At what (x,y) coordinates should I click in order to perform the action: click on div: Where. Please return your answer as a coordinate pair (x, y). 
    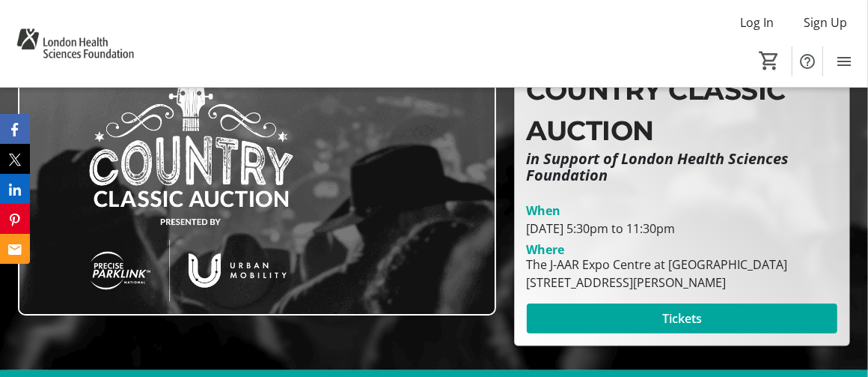
    Looking at the image, I should click on (546, 249).